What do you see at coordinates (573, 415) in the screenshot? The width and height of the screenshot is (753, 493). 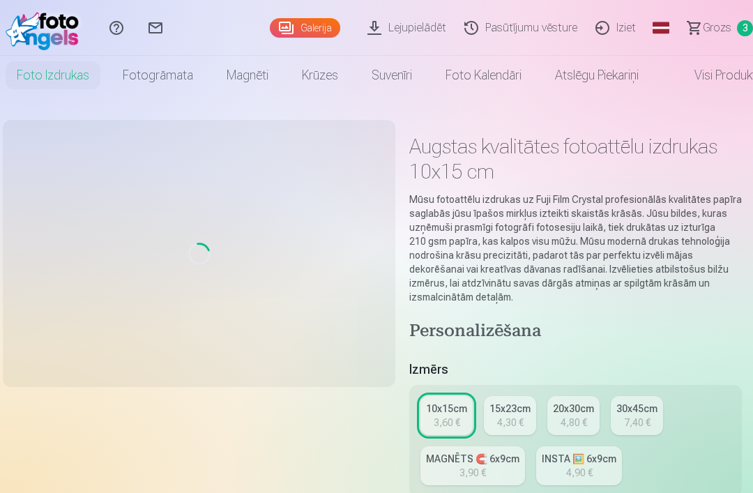 I see `a: 20x30cm4,80 €` at bounding box center [573, 415].